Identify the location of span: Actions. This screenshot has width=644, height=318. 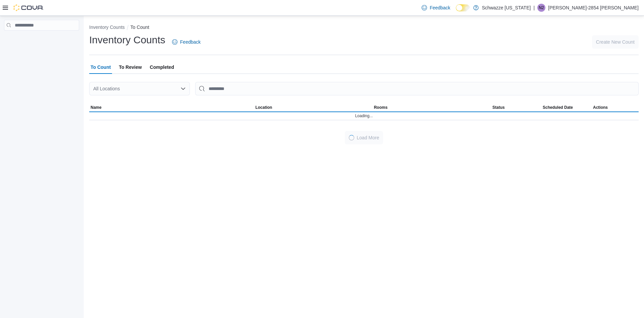
(600, 108).